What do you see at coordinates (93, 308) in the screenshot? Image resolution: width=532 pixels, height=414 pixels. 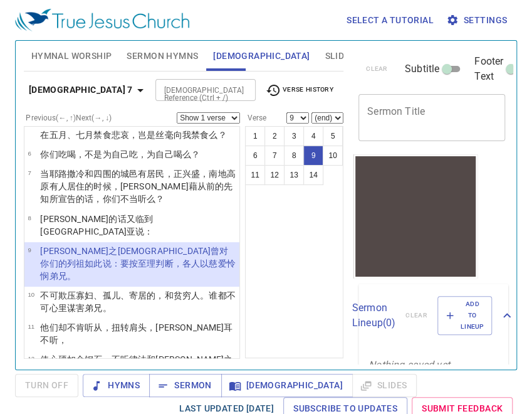 I see `wh2803: 害` at bounding box center [93, 308].